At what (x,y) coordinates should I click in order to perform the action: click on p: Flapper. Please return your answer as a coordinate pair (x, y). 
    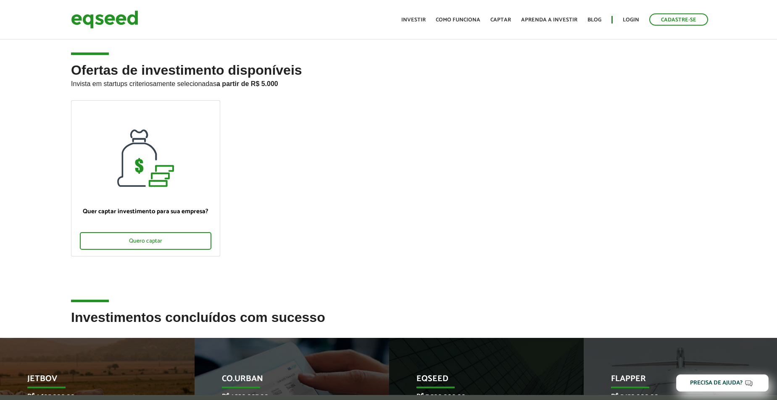
    Looking at the image, I should click on (674, 381).